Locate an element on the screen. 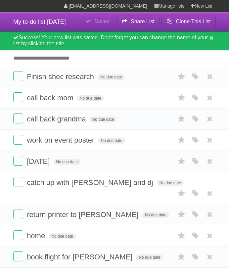 The width and height of the screenshot is (229, 269). span: call back grandma is located at coordinates (57, 119).